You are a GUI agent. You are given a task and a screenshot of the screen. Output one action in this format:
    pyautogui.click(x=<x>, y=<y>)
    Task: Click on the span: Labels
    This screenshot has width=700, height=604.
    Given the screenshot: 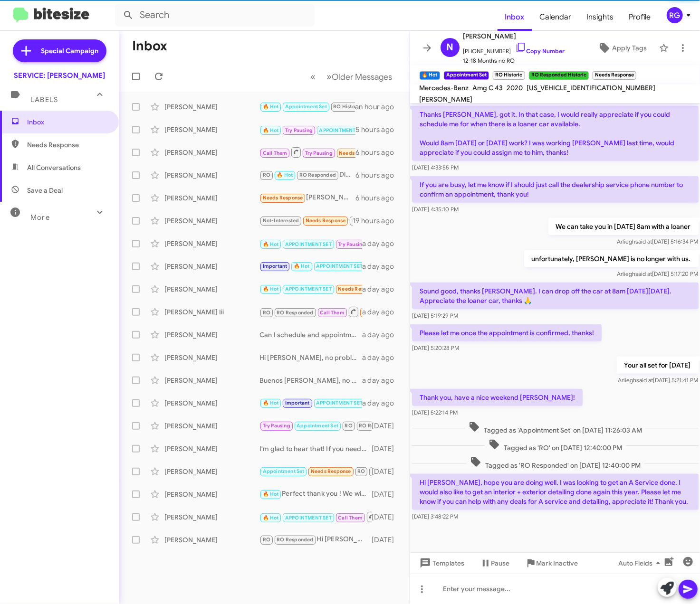 What is the action you would take?
    pyautogui.click(x=44, y=100)
    